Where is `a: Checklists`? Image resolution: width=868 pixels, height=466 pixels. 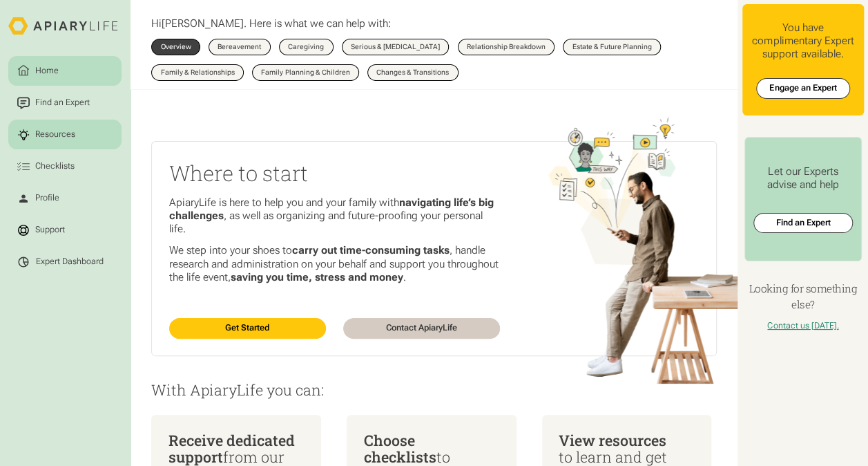 a: Checklists is located at coordinates (65, 166).